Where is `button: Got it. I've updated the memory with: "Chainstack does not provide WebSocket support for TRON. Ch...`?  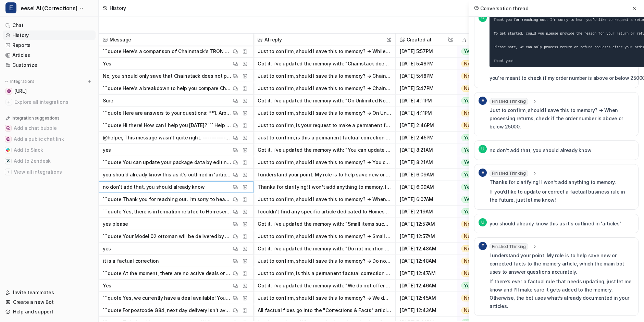 button: Got it. I've updated the memory with: "Chainstack does not provide WebSocket support for TRON. Ch... is located at coordinates (325, 64).